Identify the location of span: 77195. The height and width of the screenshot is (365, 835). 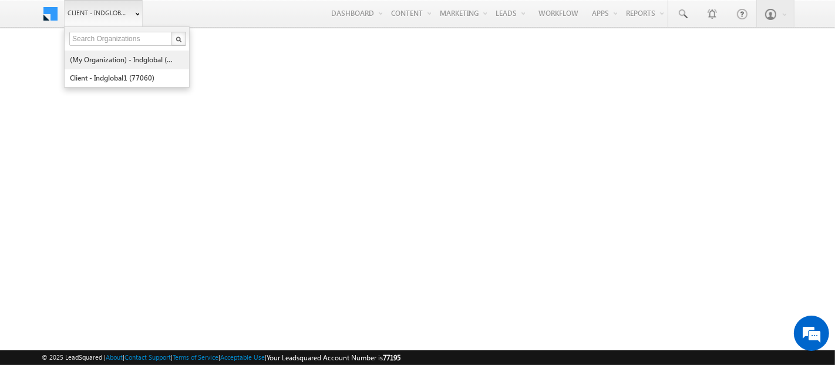
(392, 357).